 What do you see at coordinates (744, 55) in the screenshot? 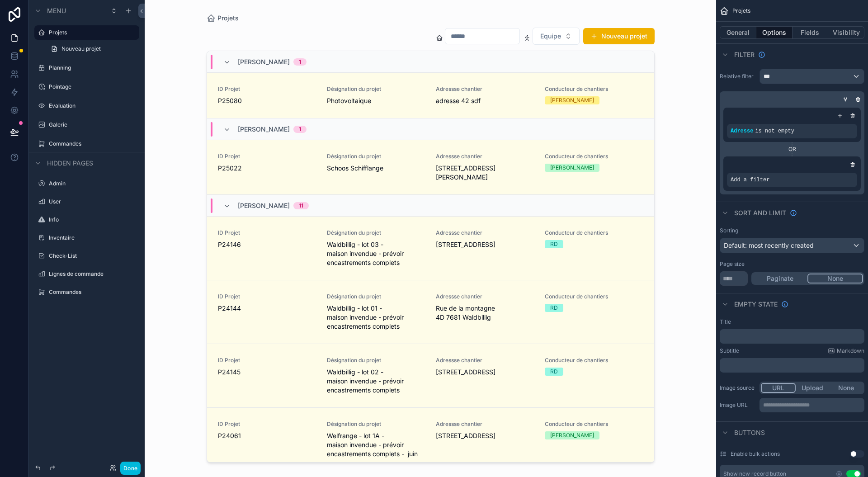
I see `span: Filter` at bounding box center [744, 55].